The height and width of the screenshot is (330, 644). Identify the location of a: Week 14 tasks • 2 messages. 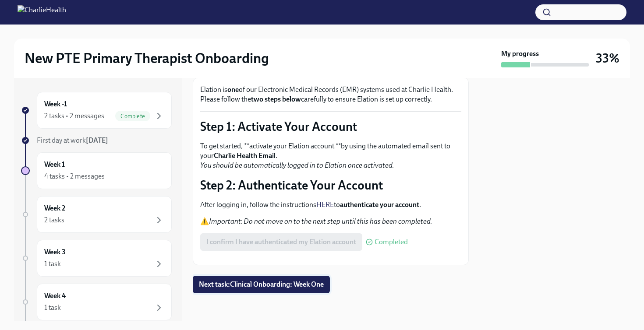
(96, 171).